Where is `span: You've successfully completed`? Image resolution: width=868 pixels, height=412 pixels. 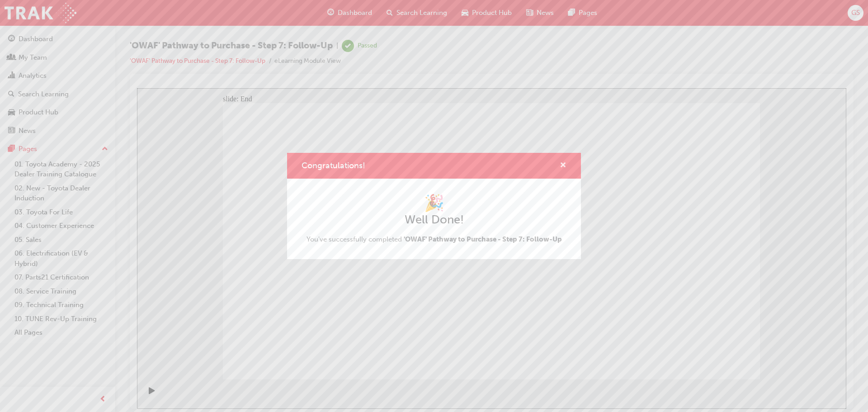 span: You've successfully completed is located at coordinates (434, 239).